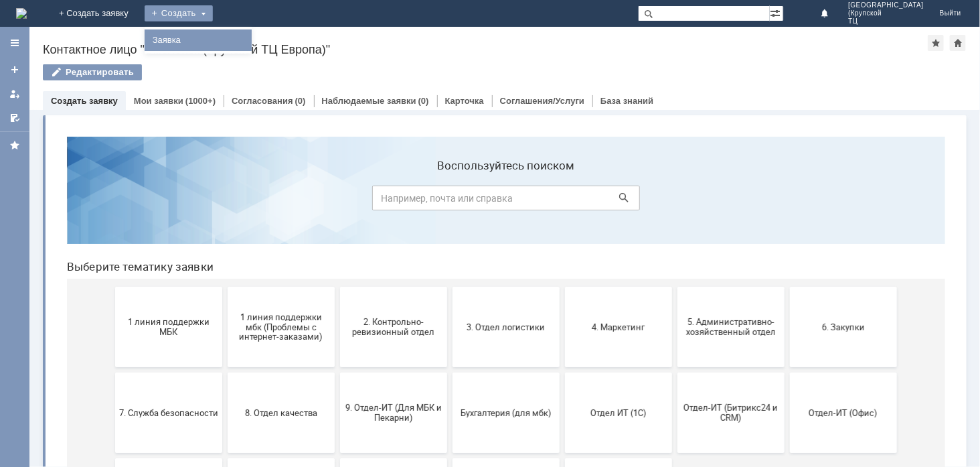  What do you see at coordinates (562, 201) in the screenshot?
I see `button: 4. Маркетинг` at bounding box center [562, 201].